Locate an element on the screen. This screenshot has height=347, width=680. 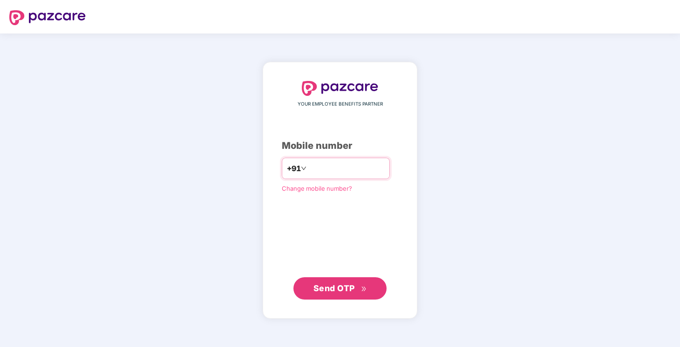
span: Change mobile number? is located at coordinates (317, 189).